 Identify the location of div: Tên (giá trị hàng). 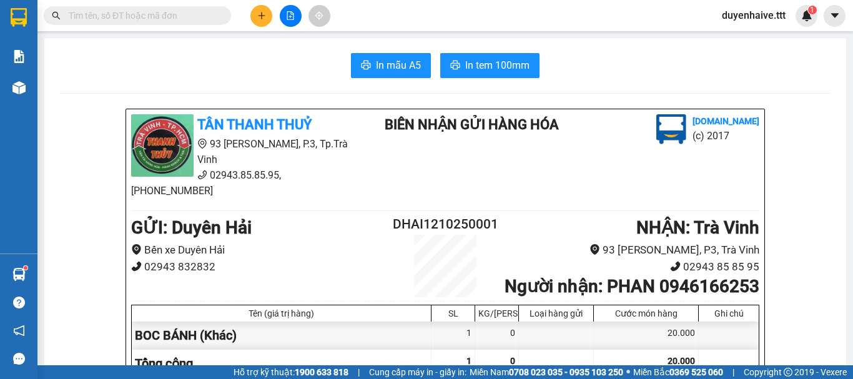
(281, 313).